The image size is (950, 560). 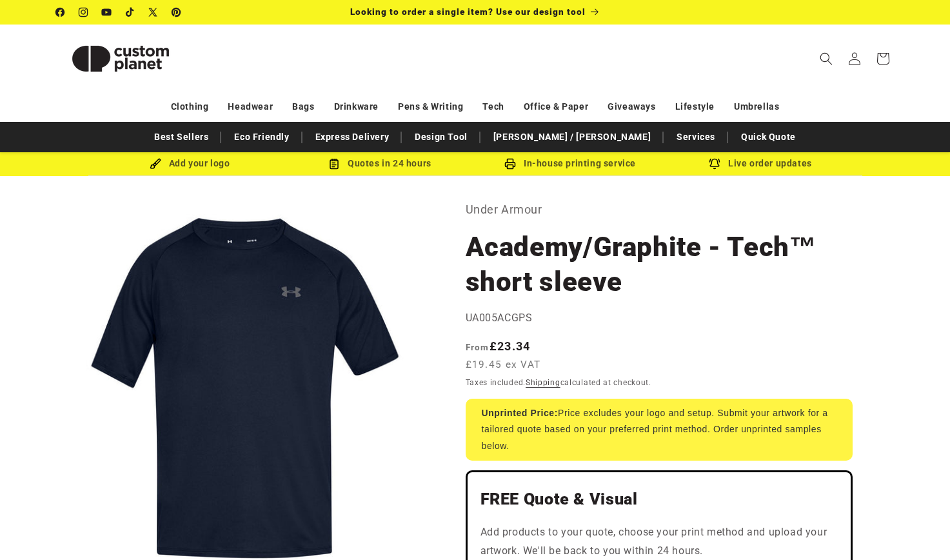 I want to click on div: In-house printing service, so click(x=570, y=163).